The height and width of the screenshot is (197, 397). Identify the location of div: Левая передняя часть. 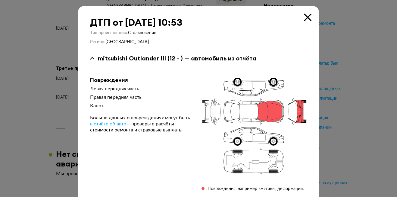
(141, 89).